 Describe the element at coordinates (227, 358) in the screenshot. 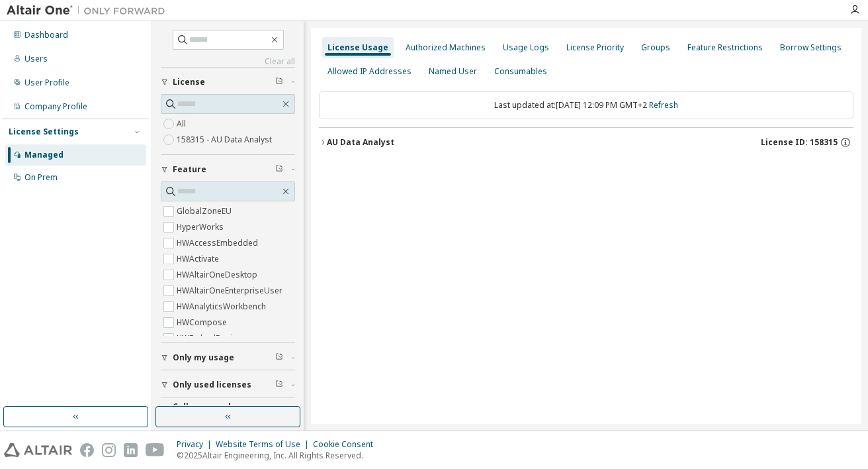

I see `button: Only my usage` at that location.